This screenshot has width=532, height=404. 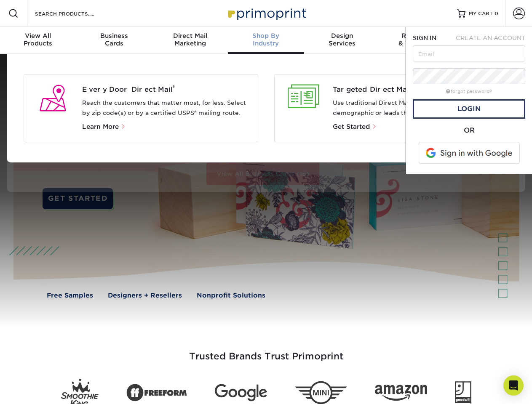 What do you see at coordinates (496, 13) in the screenshot?
I see `span: 0` at bounding box center [496, 13].